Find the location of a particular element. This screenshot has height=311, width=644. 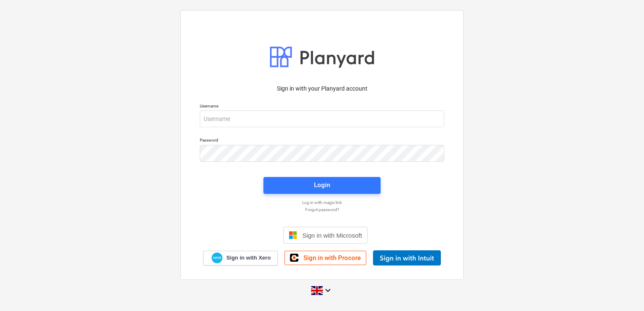

img: Microsoft logo is located at coordinates (293, 235).